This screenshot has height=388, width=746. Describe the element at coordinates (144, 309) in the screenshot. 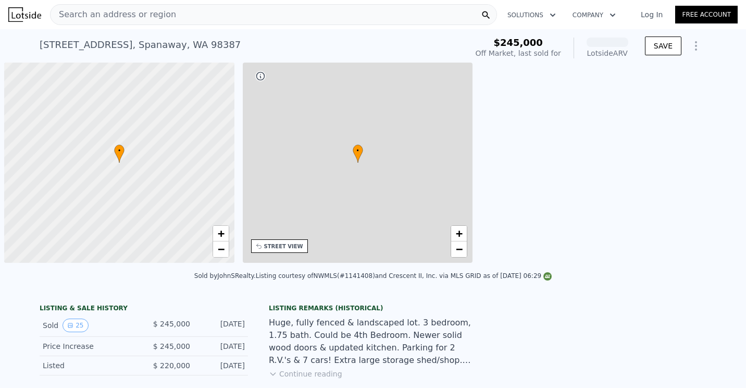

I see `div: LISTING & SALE HISTORY` at that location.